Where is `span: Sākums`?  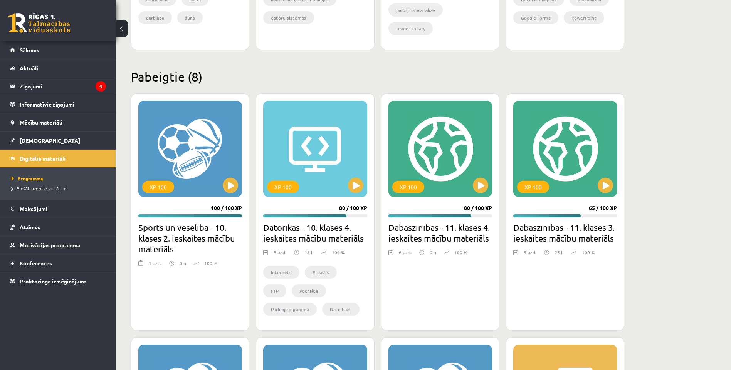 span: Sākums is located at coordinates (29, 50).